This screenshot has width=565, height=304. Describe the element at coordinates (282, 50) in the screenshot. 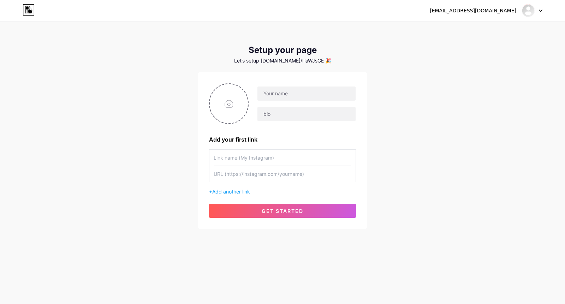

I see `div: Setup your page` at that location.